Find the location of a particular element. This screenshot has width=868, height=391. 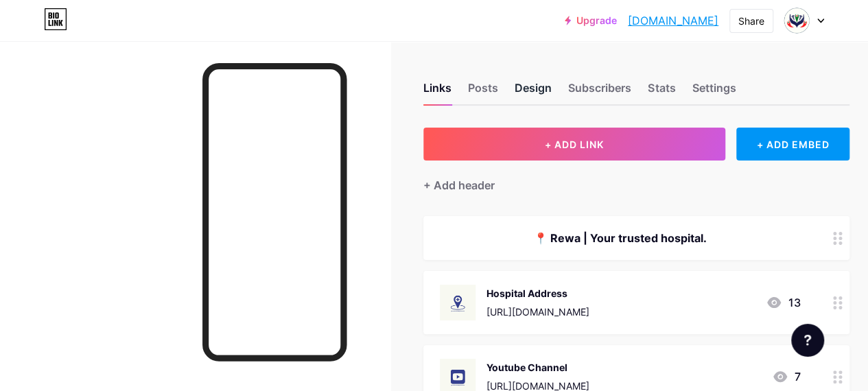

a: Upgrade is located at coordinates (591, 21).